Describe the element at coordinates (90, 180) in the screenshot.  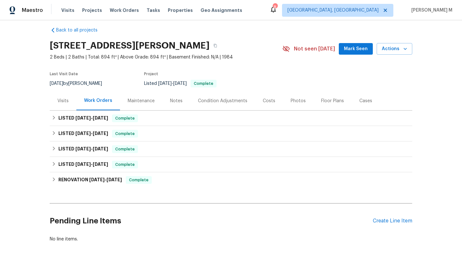
I see `h6: RENOVATION` at that location.